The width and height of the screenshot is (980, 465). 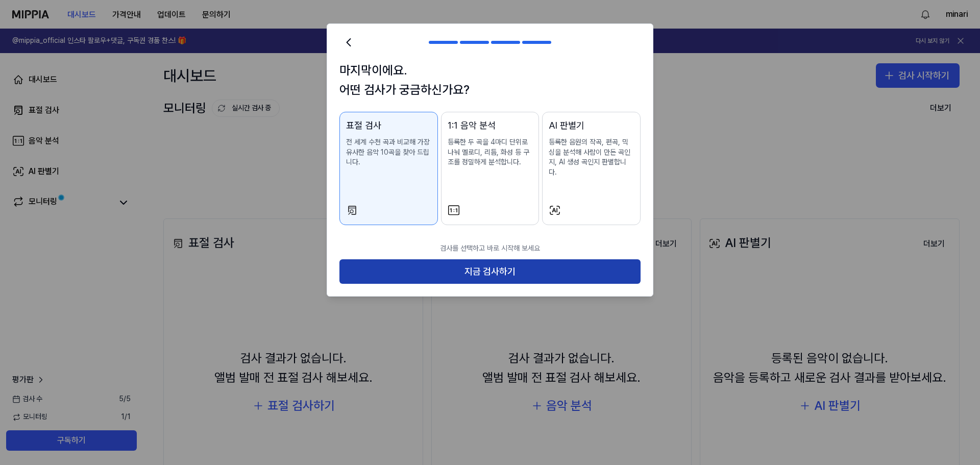 I want to click on button: 1:1 음악 분석등록한 두 곡을 4마디 단위로 나눠 멜로디, 리듬, 화성 등 구조를 정밀하게 분석합니다., so click(x=490, y=168).